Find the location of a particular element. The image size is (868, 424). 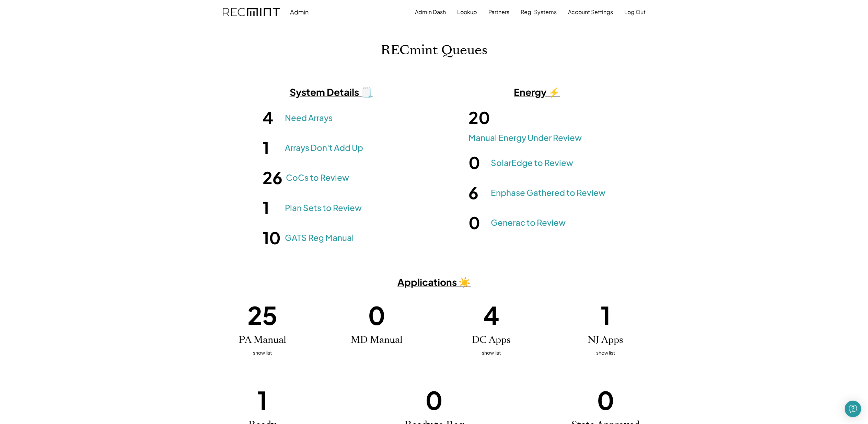

a: Plan Sets to Review is located at coordinates (323, 208).